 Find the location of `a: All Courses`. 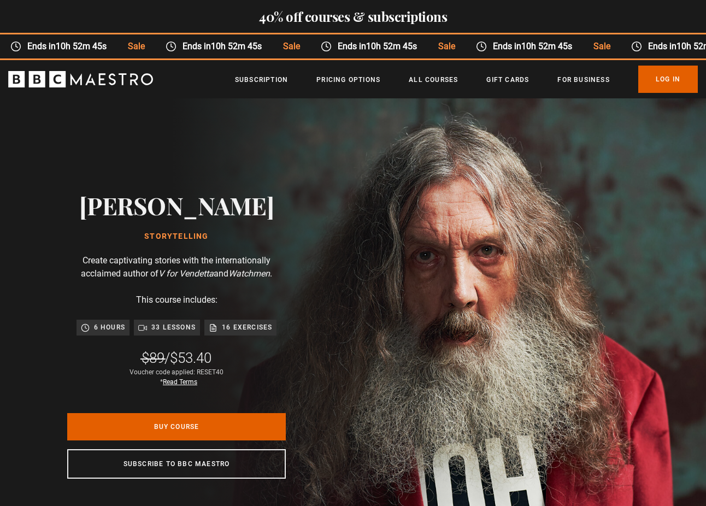

a: All Courses is located at coordinates (433, 80).